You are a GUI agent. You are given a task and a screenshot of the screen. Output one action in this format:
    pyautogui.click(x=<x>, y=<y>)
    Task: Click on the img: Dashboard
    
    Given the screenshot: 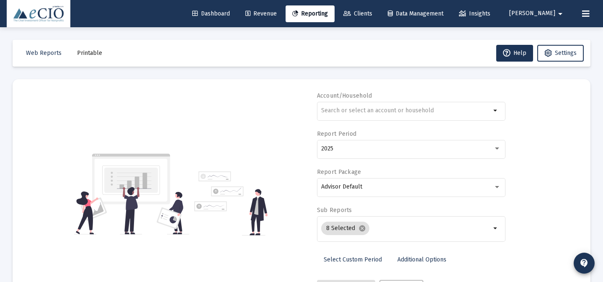 What is the action you would take?
    pyautogui.click(x=39, y=14)
    